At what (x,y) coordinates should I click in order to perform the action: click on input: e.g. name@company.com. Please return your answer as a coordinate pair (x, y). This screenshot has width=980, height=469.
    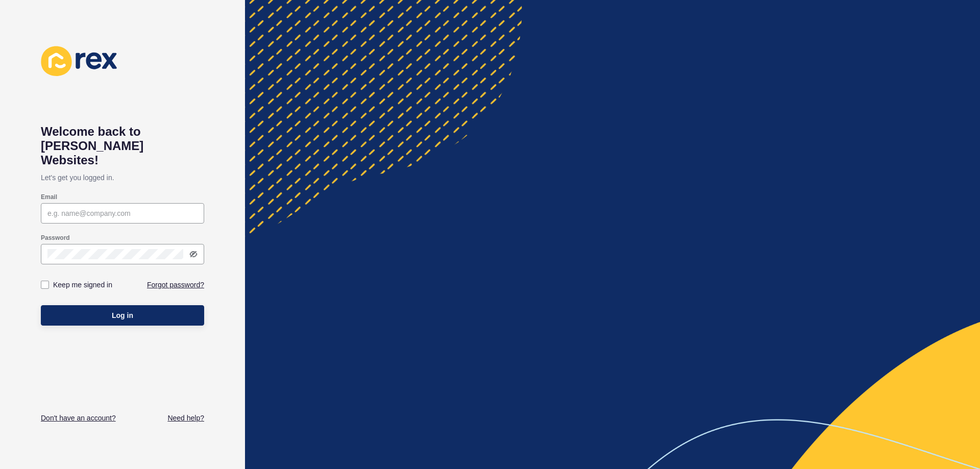
    Looking at the image, I should click on (122, 213).